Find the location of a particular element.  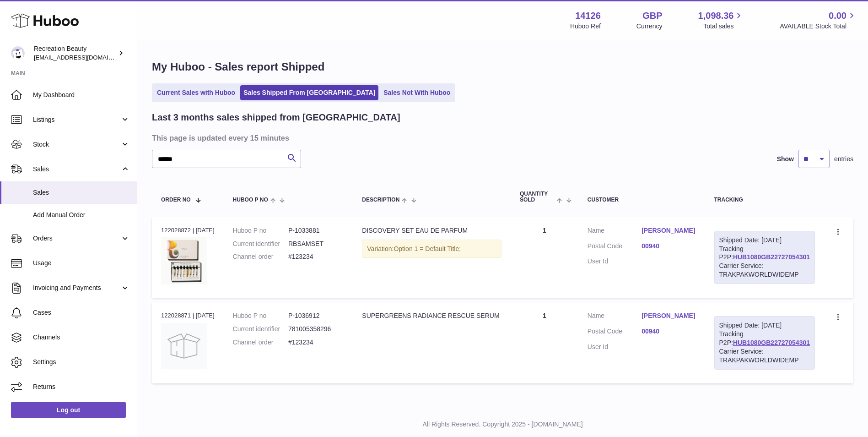

div: Recreation Beauty is located at coordinates (75, 53).